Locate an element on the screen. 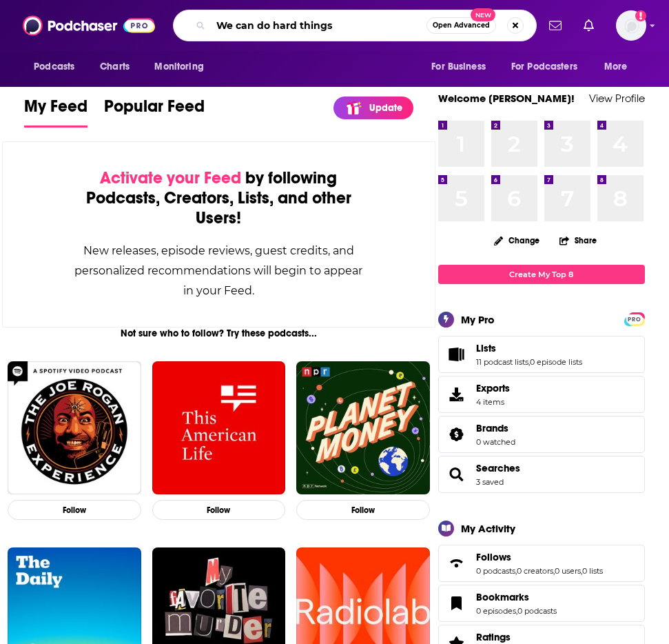 The width and height of the screenshot is (669, 644). span: For Business is located at coordinates (459, 67).